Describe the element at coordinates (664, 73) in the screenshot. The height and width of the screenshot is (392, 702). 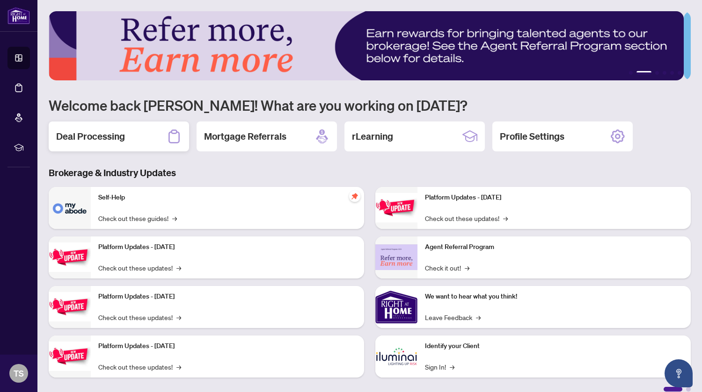
I see `button: 4` at that location.